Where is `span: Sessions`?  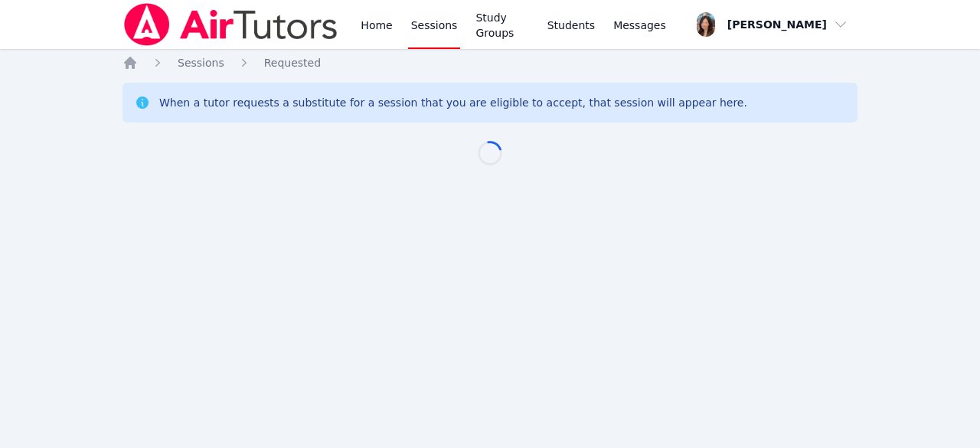
span: Sessions is located at coordinates (201, 63).